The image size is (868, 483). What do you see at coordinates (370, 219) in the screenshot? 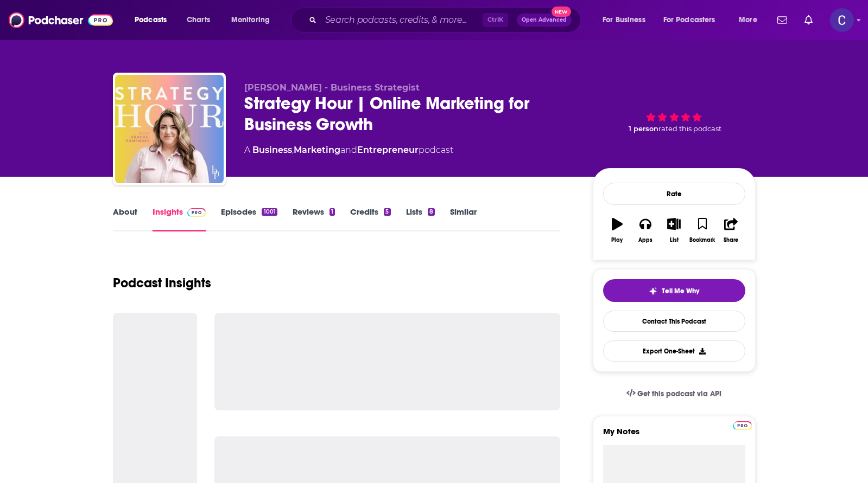
I see `a: Credits5` at bounding box center [370, 219].